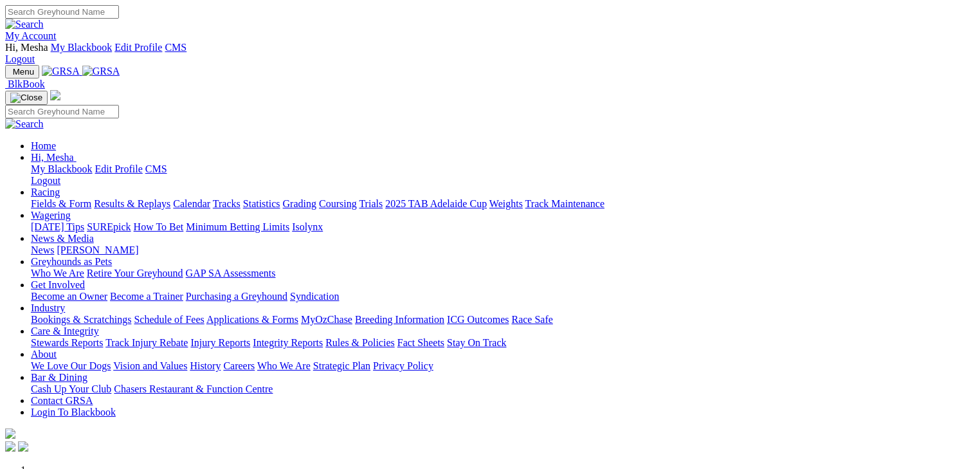 The width and height of the screenshot is (980, 469). Describe the element at coordinates (61, 203) in the screenshot. I see `a: Fields & Form` at that location.